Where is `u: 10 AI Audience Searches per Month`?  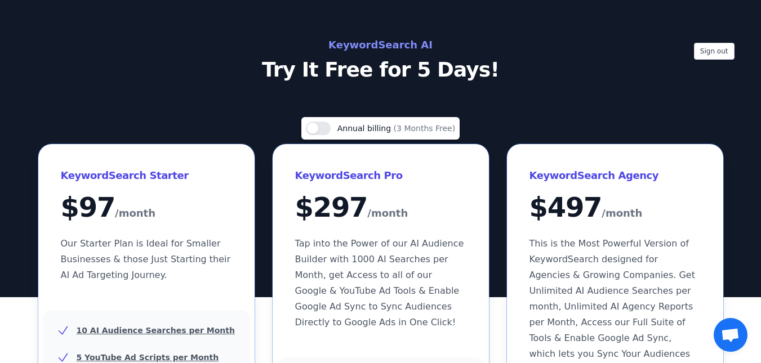
u: 10 AI Audience Searches per Month is located at coordinates (156, 331).